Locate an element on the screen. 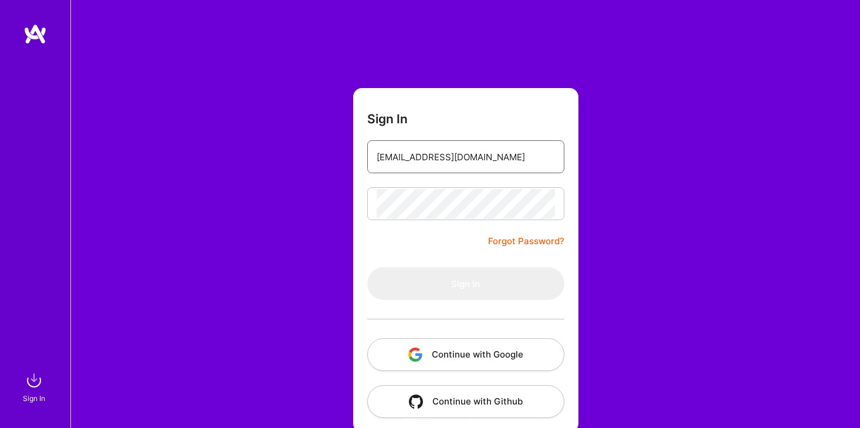 This screenshot has width=860, height=428. div: Sign In is located at coordinates (34, 398).